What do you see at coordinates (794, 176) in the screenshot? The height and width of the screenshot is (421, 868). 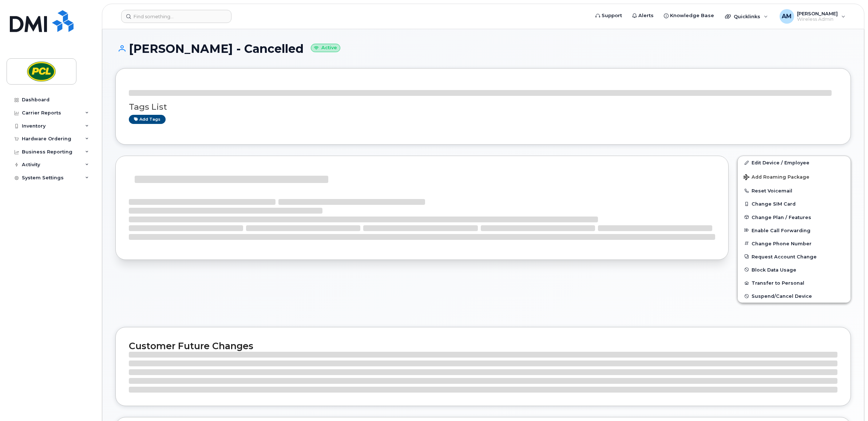 I see `button: Add Roaming Package` at bounding box center [794, 176].